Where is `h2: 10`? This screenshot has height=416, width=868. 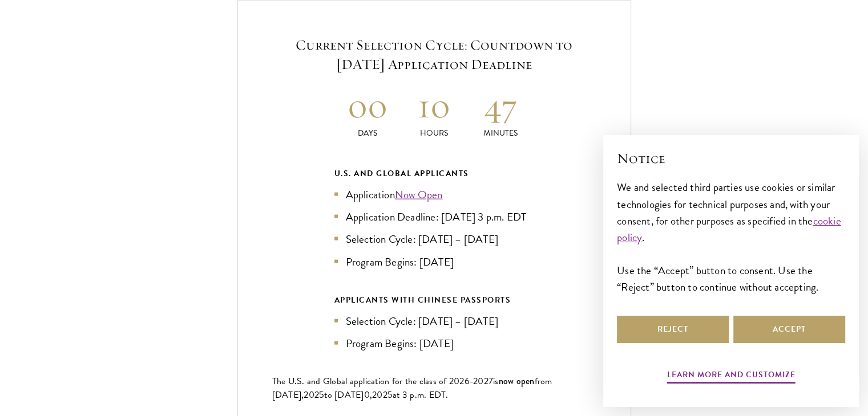
h2: 10 is located at coordinates (434, 105).